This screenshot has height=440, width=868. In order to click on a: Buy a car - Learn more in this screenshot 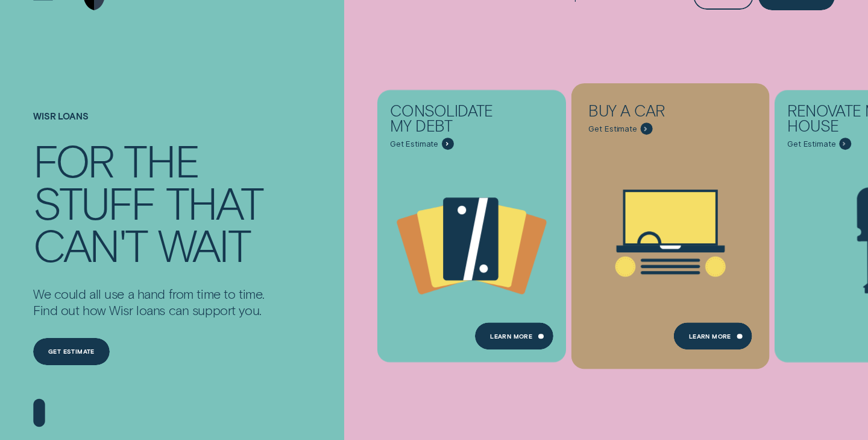, I will do `click(671, 223)`.